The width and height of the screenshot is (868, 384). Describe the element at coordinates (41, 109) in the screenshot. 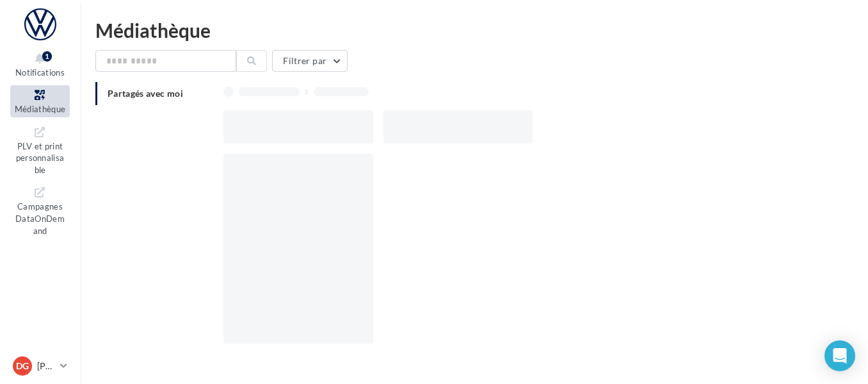

I see `span: Médiathèque` at that location.